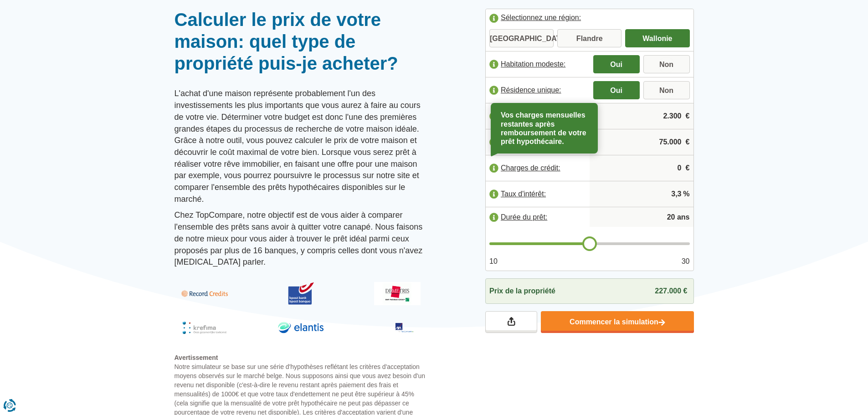 This screenshot has width=868, height=415. I want to click on p: L'achat d'une maison représente probablement l'un des investissements les plus importants que vou..., so click(301, 147).